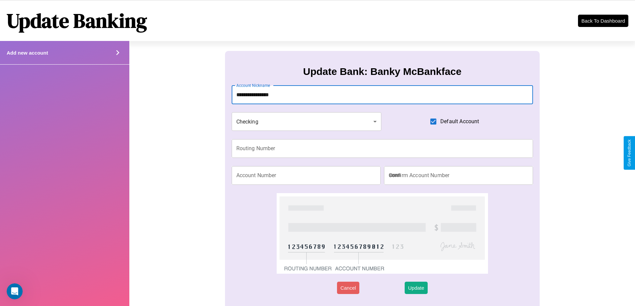  Describe the element at coordinates (77, 21) in the screenshot. I see `h1: Update Banking` at that location.